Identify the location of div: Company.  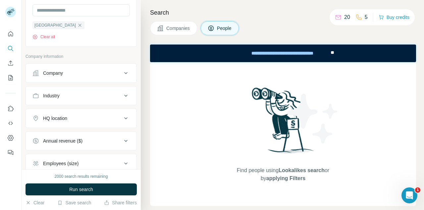
(53, 73).